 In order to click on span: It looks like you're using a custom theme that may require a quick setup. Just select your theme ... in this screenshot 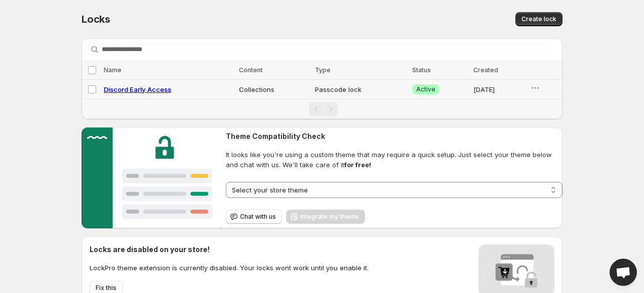, I will do `click(394, 160)`.